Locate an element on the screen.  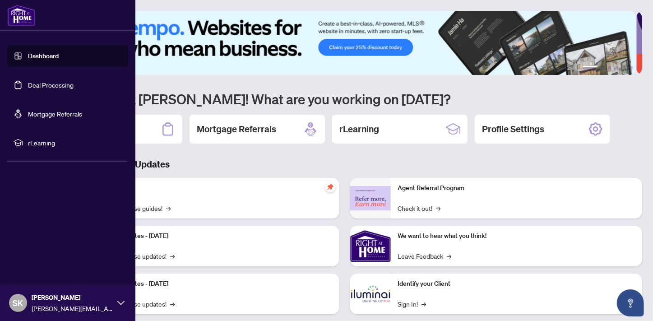
a: Mortgage Referrals is located at coordinates (55, 114).